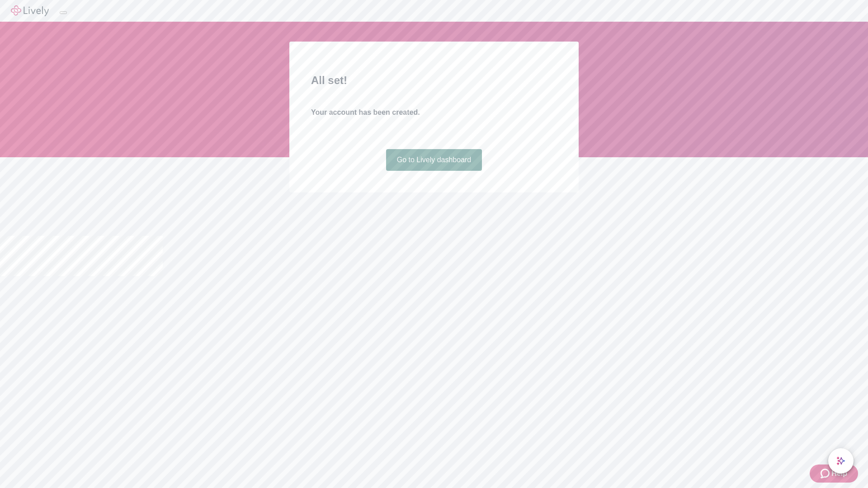 This screenshot has height=488, width=868. Describe the element at coordinates (833, 474) in the screenshot. I see `button: Zendesk support iconHelp` at that location.